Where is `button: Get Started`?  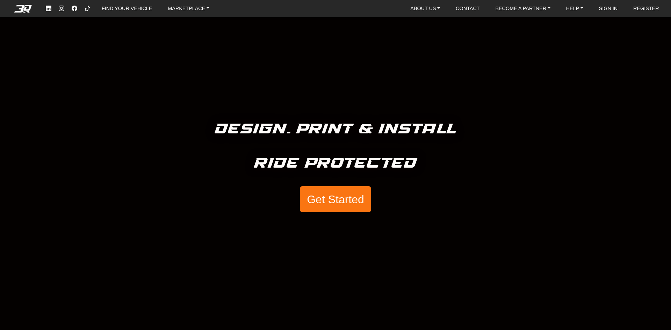 button: Get Started is located at coordinates (335, 200).